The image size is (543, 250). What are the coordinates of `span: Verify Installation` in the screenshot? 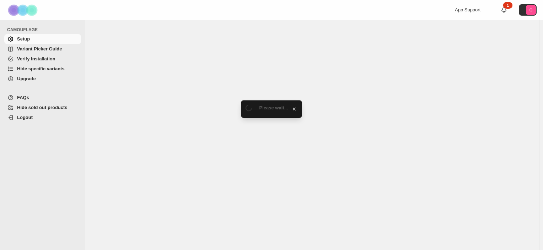 It's located at (36, 59).